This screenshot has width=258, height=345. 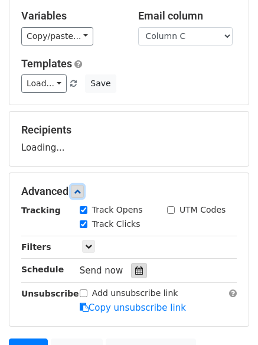 What do you see at coordinates (50, 293) in the screenshot?
I see `strong: Unsubscribe` at bounding box center [50, 293].